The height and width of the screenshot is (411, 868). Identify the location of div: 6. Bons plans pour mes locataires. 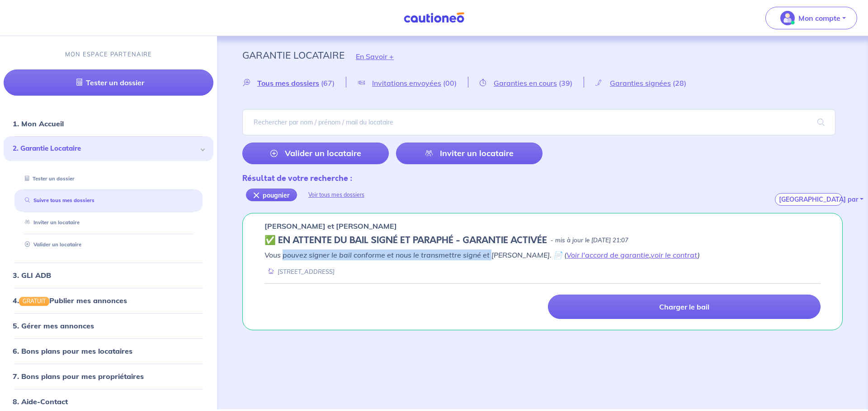
(108, 352).